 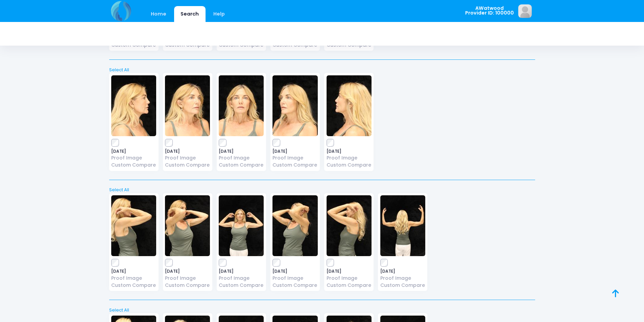 I want to click on a: Home, so click(x=158, y=14).